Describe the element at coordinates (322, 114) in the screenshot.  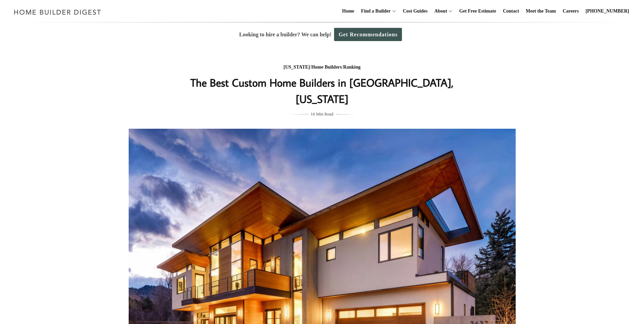
I see `span: 16 Min Read` at that location.